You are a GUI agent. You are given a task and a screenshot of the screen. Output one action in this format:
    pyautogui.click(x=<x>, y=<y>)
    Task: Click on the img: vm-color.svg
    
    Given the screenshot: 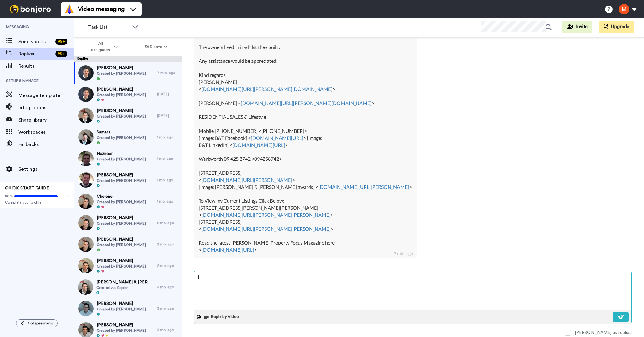 What is the action you would take?
    pyautogui.click(x=69, y=9)
    